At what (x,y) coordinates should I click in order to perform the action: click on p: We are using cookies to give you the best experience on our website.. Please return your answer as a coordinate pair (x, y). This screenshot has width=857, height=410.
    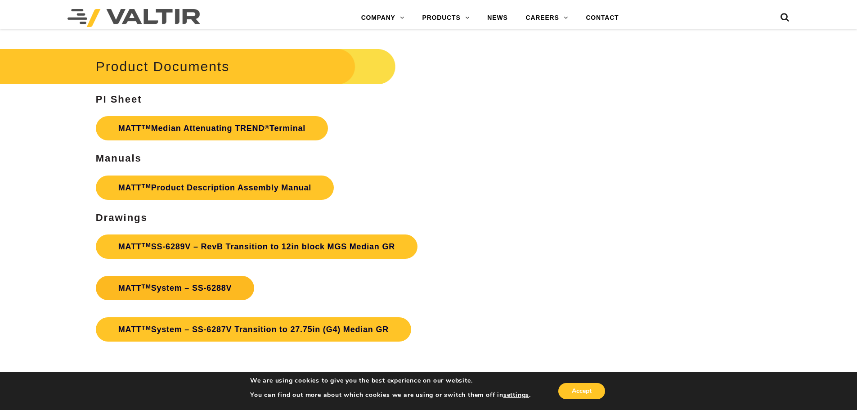
    Looking at the image, I should click on (391, 381).